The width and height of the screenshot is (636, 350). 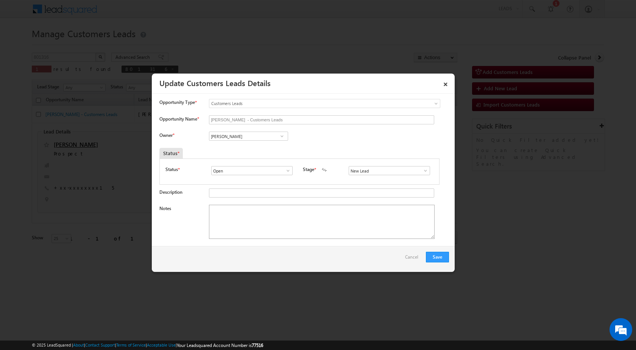 I want to click on label: Description, so click(x=171, y=192).